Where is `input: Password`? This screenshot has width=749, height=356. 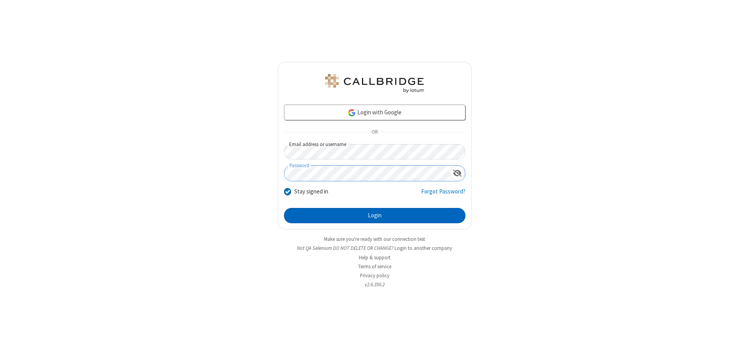 input: Password is located at coordinates (367, 173).